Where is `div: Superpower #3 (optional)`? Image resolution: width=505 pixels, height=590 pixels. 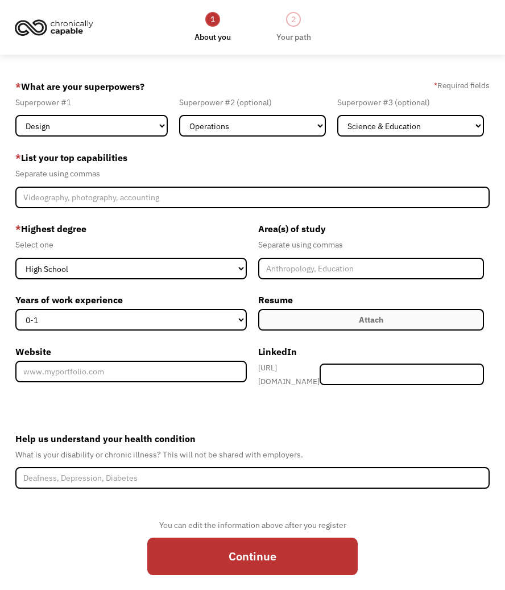 div: Superpower #3 (optional) is located at coordinates (411, 102).